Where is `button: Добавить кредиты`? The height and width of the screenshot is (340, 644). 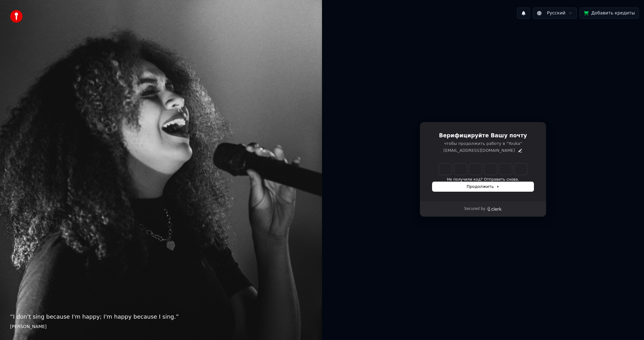
button: Добавить кредиты is located at coordinates (609, 13).